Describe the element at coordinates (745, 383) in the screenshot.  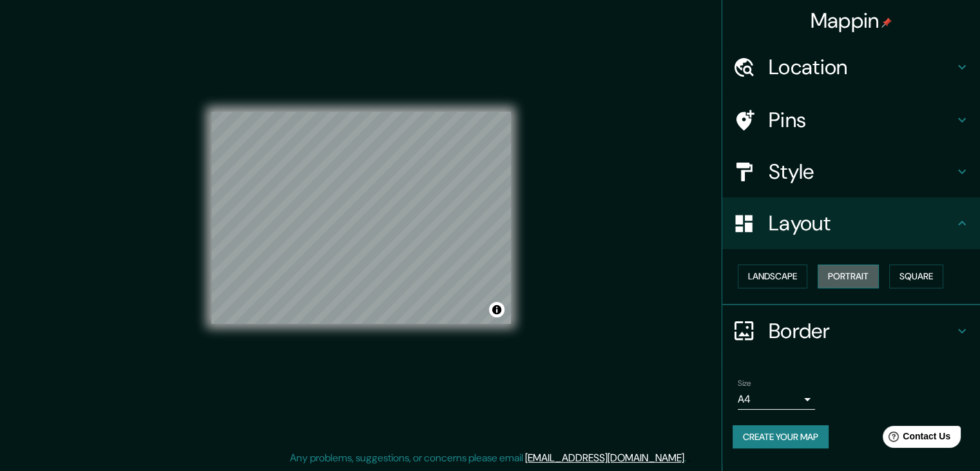
I see `label: Size` at that location.